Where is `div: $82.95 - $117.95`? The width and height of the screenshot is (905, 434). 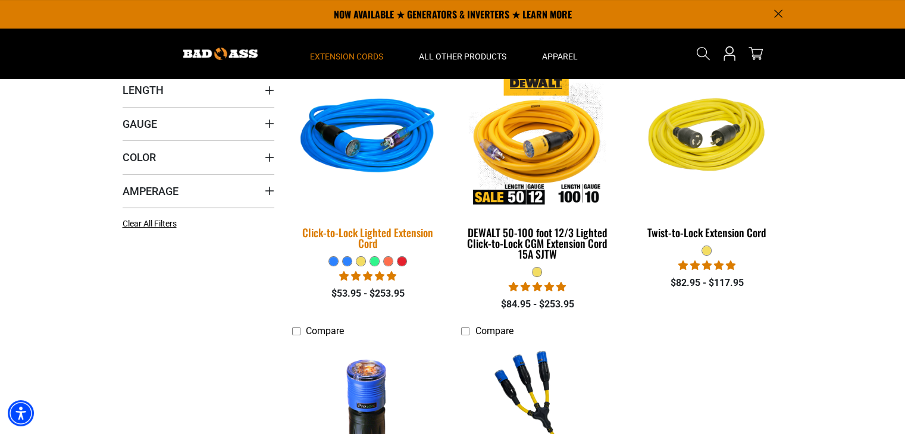
div: $82.95 - $117.95 is located at coordinates (706, 283).